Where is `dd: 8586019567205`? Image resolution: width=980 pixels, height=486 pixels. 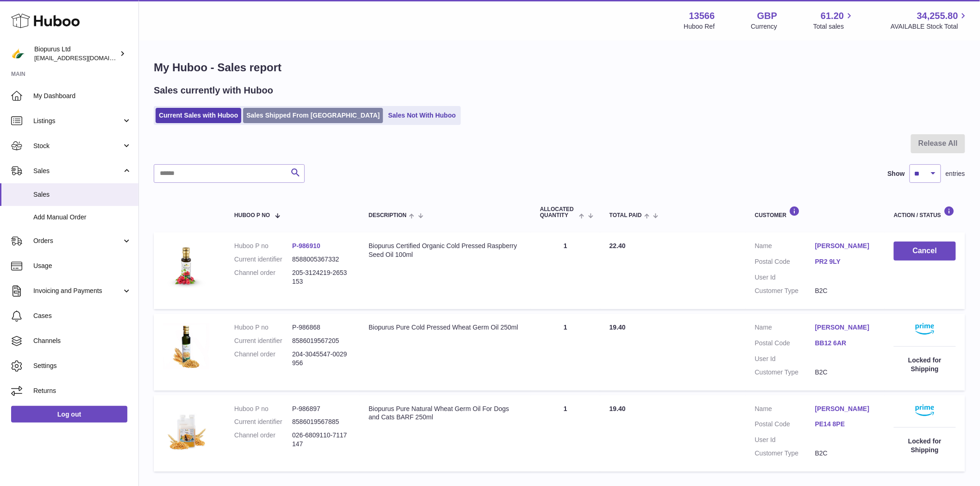
dd: 8586019567205 is located at coordinates (321, 341).